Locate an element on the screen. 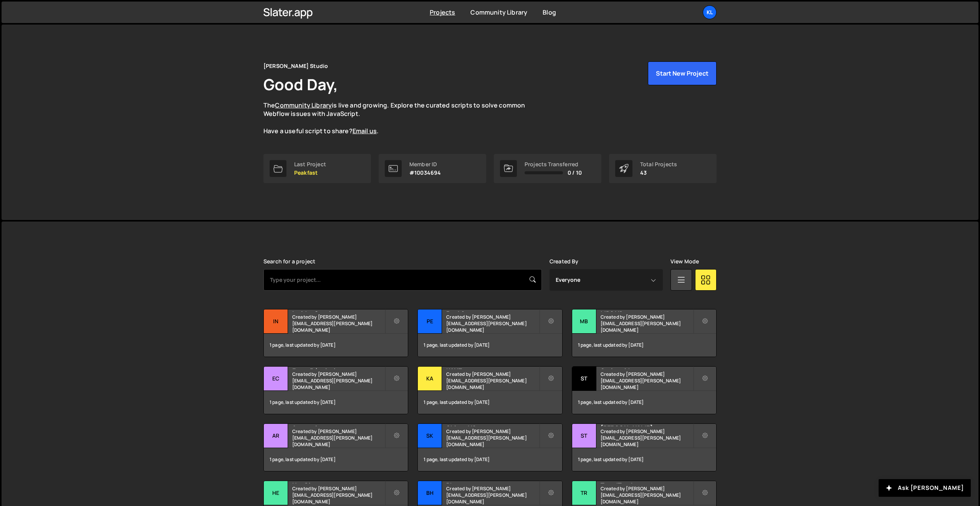 This screenshot has width=980, height=506. h2: Arntreal is located at coordinates (338, 425).